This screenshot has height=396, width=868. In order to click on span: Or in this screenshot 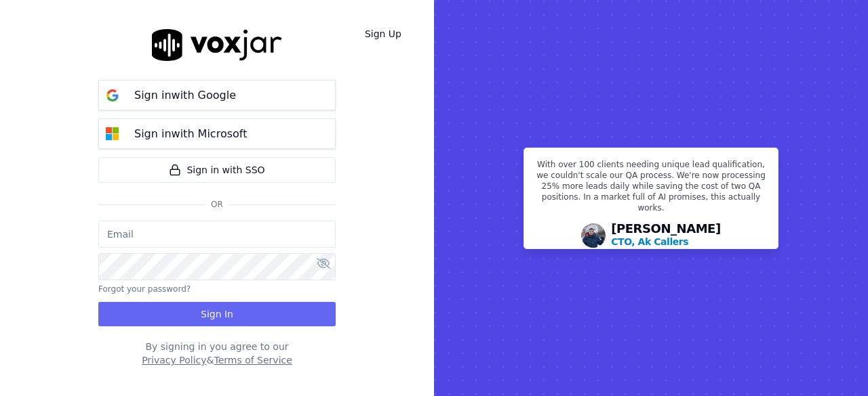, I will do `click(217, 204)`.